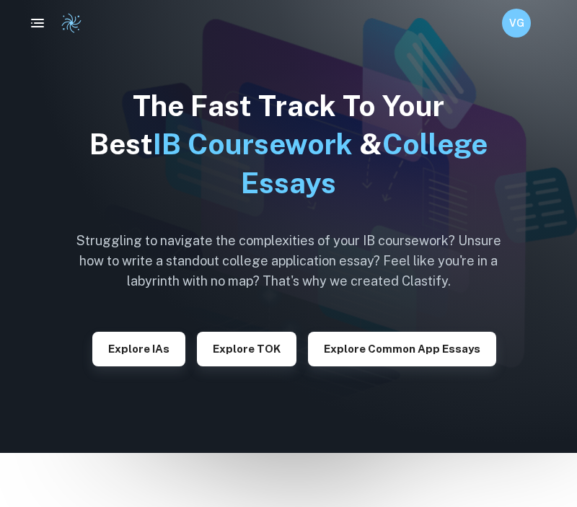  Describe the element at coordinates (252, 144) in the screenshot. I see `span: IB Coursework` at that location.